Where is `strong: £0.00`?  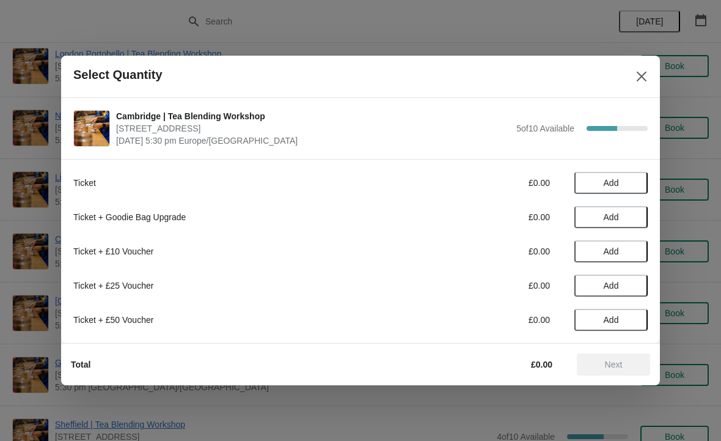
strong: £0.00 is located at coordinates (542, 364).